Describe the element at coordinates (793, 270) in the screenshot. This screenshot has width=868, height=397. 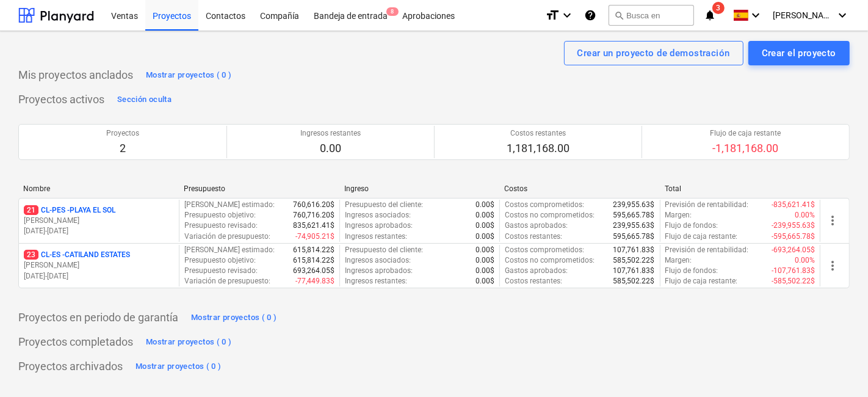
I see `p: -107,761.83$` at that location.